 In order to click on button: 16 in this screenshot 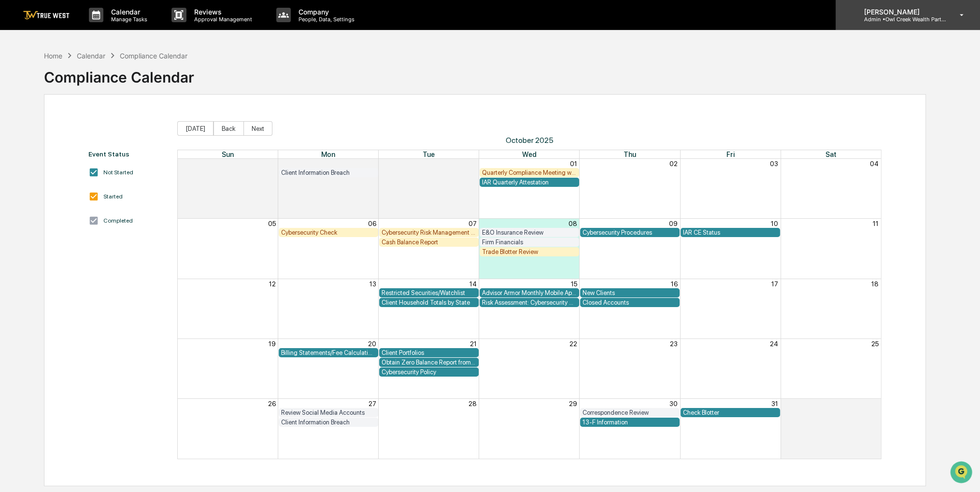, I will do `click(675, 284)`.